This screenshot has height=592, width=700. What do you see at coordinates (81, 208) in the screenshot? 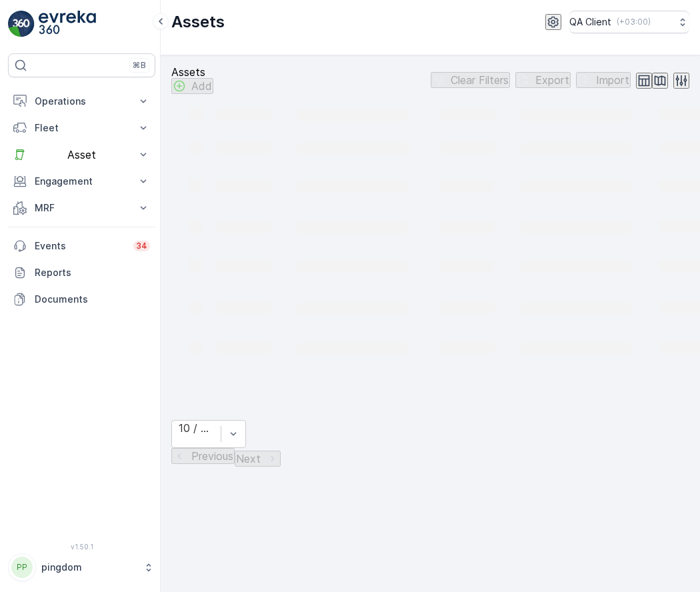
I see `p: MRF` at bounding box center [81, 208].